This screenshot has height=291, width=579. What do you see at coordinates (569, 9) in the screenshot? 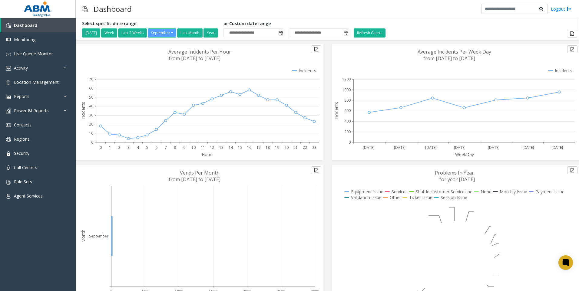
I see `img: logout` at bounding box center [569, 9].